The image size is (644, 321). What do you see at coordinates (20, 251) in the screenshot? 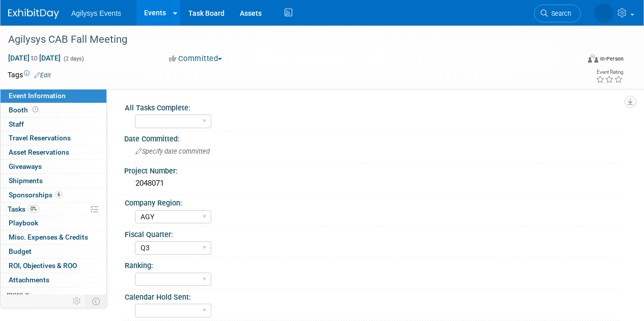
I see `span: Budget` at bounding box center [20, 251].